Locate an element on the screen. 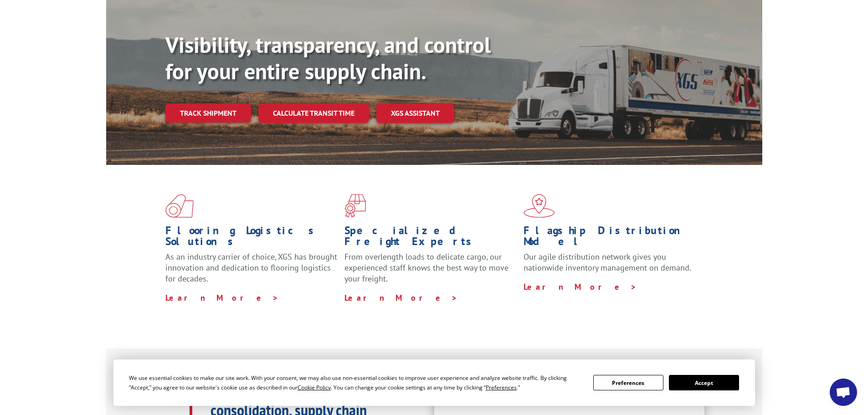  a: Track shipment is located at coordinates (208, 113).